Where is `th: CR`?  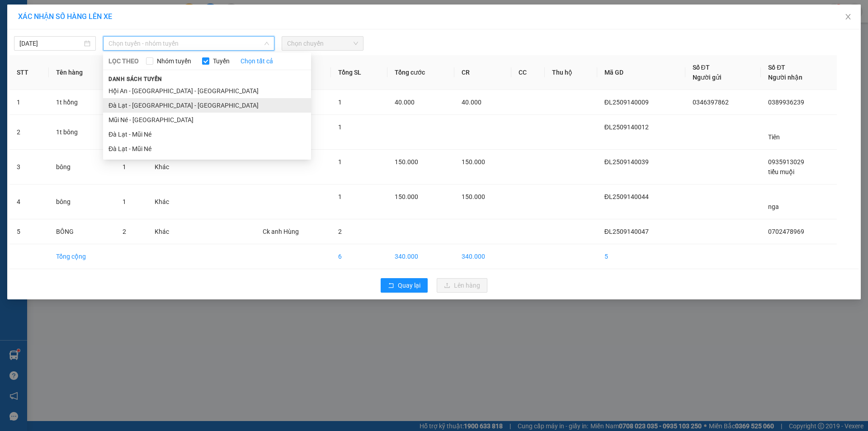
th: CR is located at coordinates (483, 73).